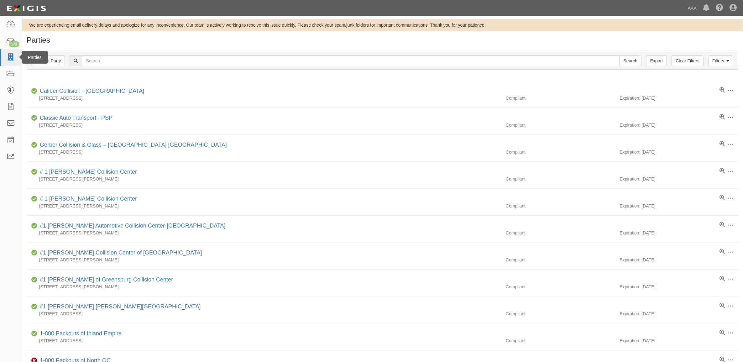  I want to click on div: #1 Cochran of Greensburg Collision Center, so click(105, 280).